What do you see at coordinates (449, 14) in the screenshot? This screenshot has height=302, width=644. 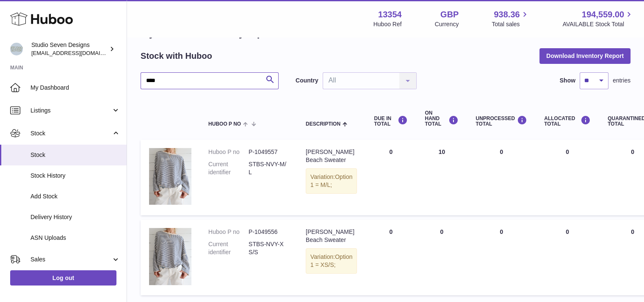 I see `strong: GBP` at bounding box center [449, 14].